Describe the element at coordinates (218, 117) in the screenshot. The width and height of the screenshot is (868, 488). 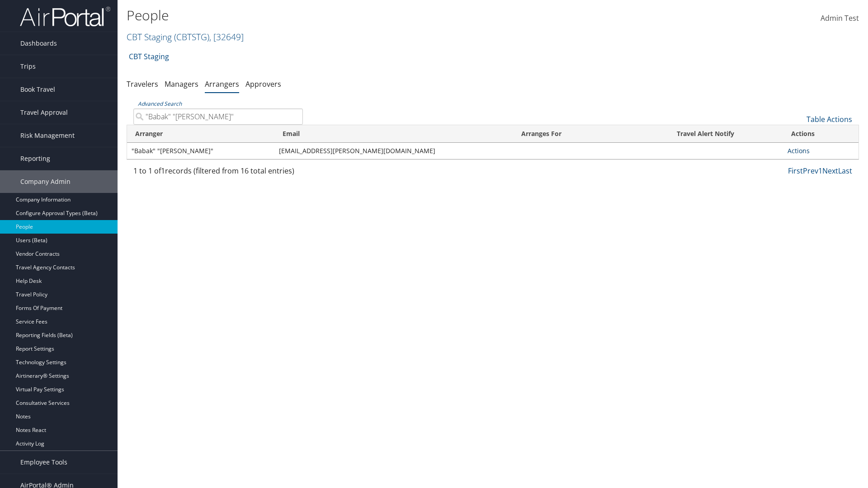
I see `input: Advanced Search` at that location.